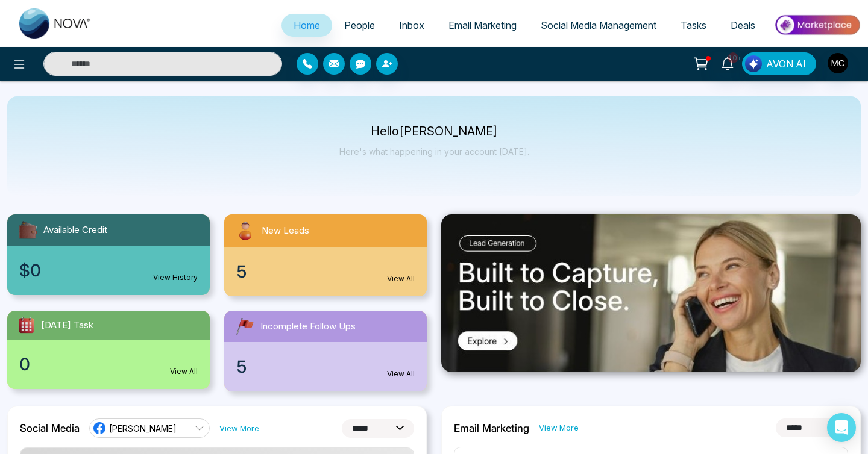 This screenshot has width=868, height=454. I want to click on img: newLeads.svg, so click(246, 231).